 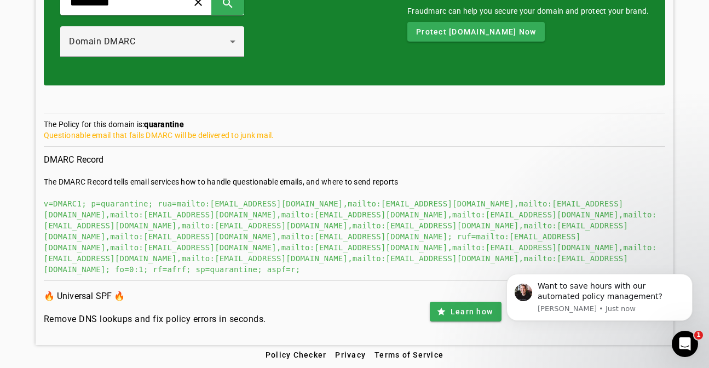 I want to click on img: Profile image for Keith, so click(x=33, y=32).